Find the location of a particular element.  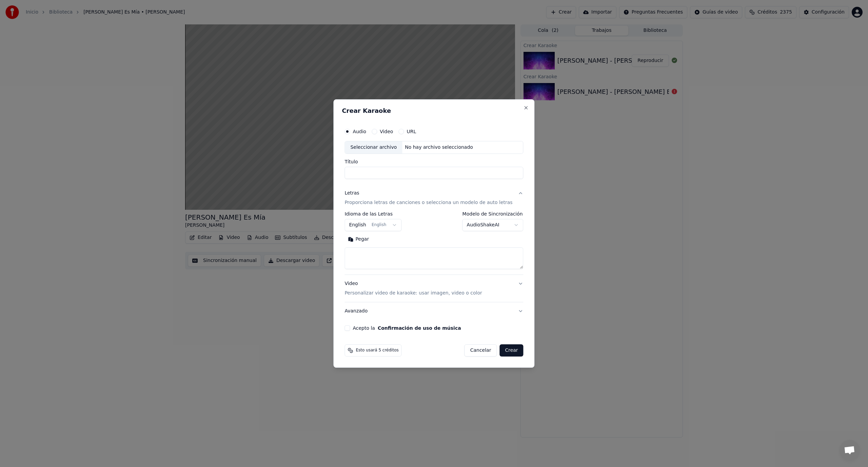

button: Crear is located at coordinates (511, 350).